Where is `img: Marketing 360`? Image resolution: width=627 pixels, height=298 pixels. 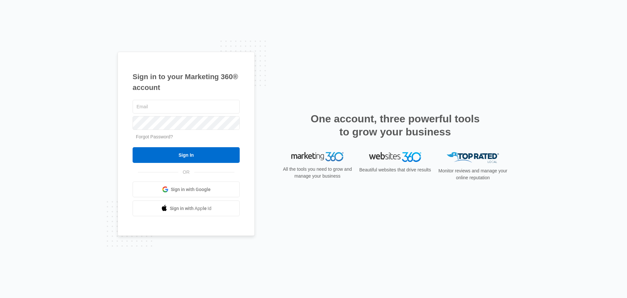 img: Marketing 360 is located at coordinates (318, 156).